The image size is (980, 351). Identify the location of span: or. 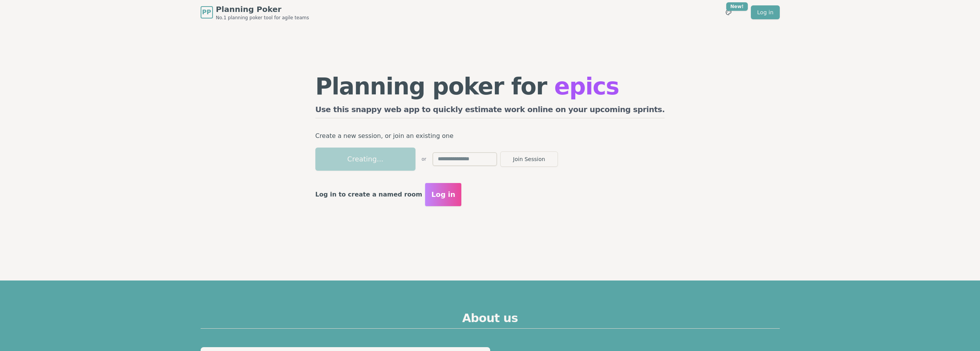
(424, 159).